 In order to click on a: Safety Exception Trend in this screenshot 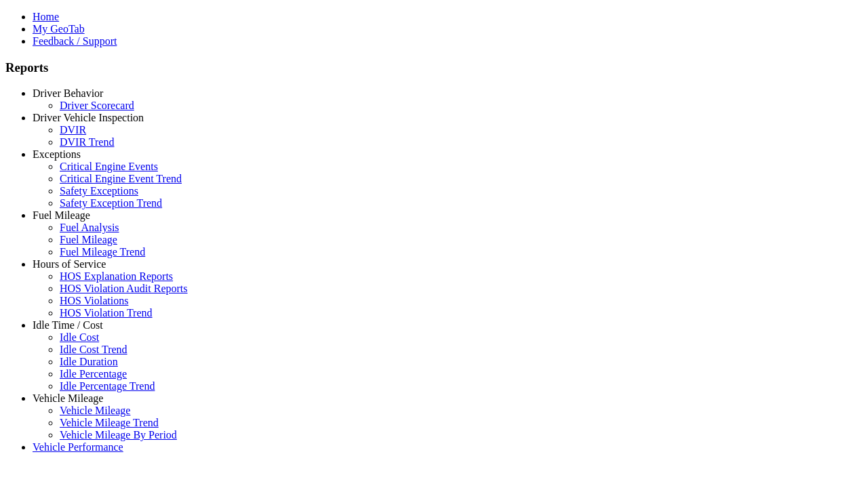, I will do `click(111, 203)`.